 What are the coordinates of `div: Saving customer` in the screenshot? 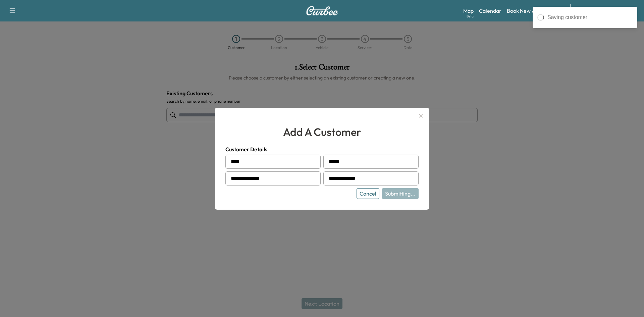 It's located at (590, 17).